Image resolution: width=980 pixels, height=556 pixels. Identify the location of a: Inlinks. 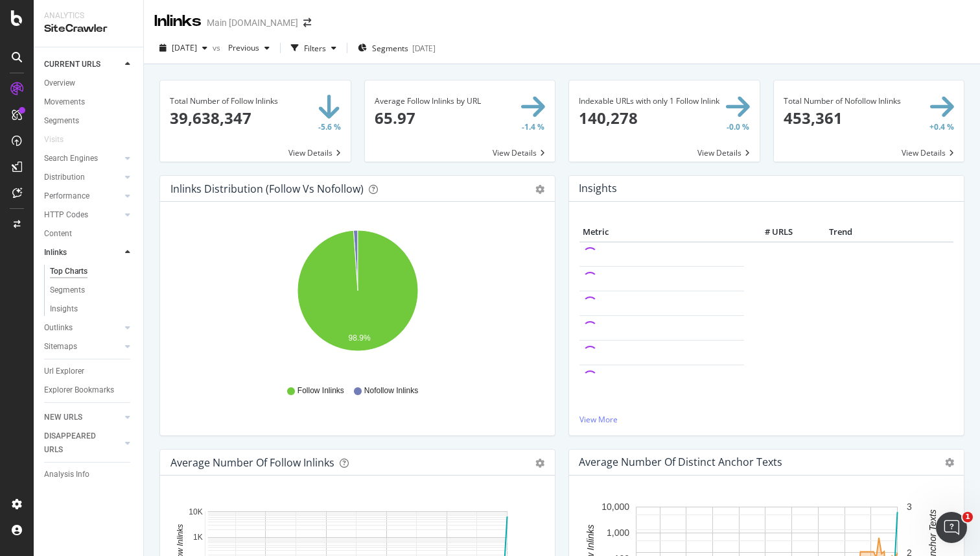
(82, 252).